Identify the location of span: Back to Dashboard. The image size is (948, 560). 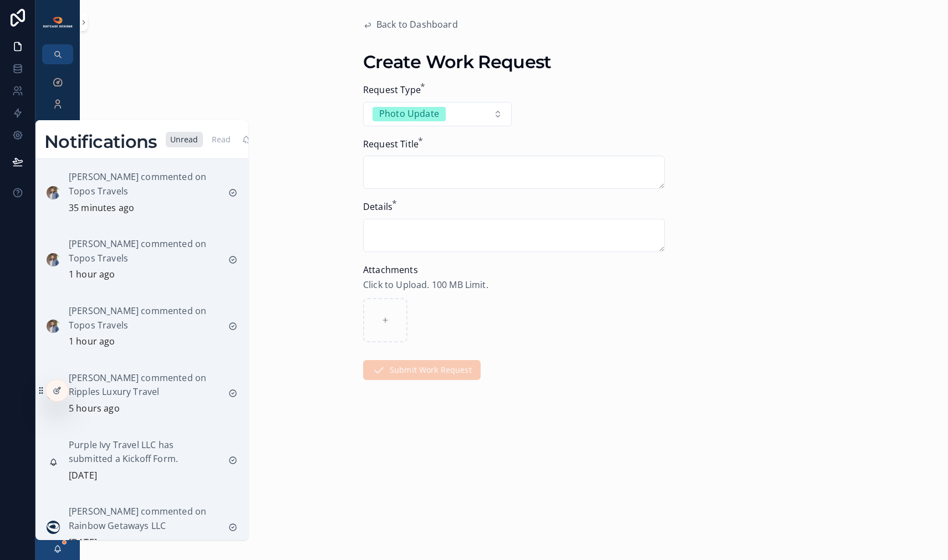
(417, 25).